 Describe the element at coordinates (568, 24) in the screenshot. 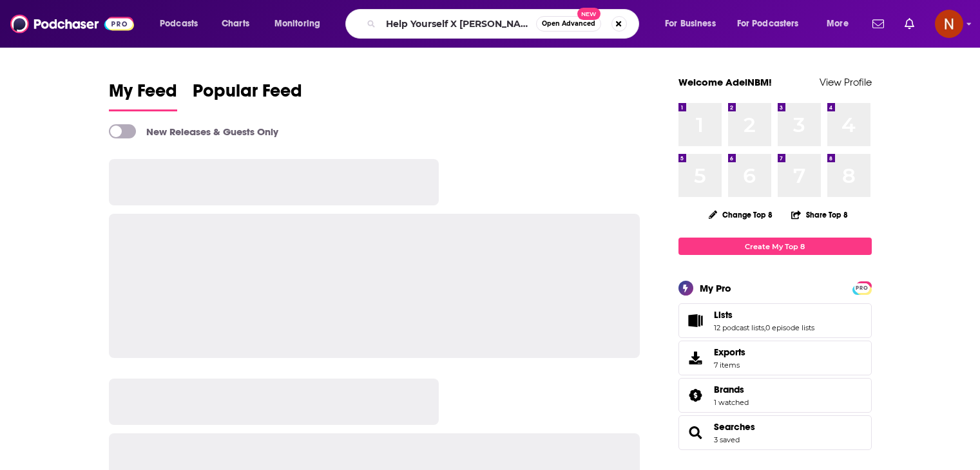

I see `span: Open Advanced` at that location.